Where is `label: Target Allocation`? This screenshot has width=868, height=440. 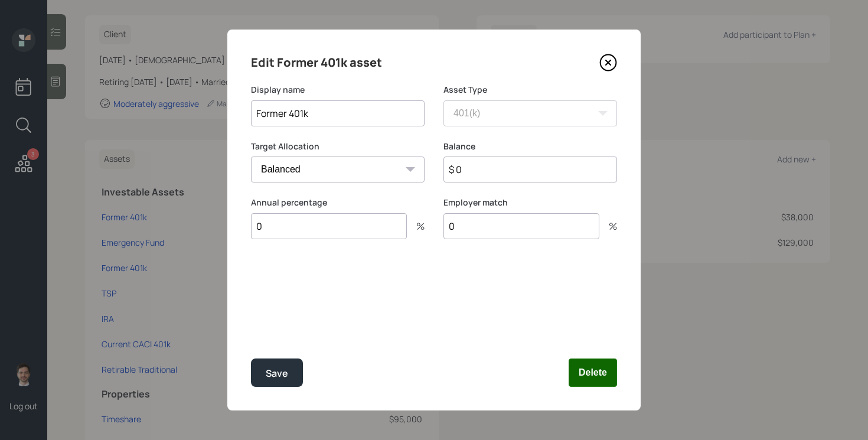
label: Target Allocation is located at coordinates (338, 146).